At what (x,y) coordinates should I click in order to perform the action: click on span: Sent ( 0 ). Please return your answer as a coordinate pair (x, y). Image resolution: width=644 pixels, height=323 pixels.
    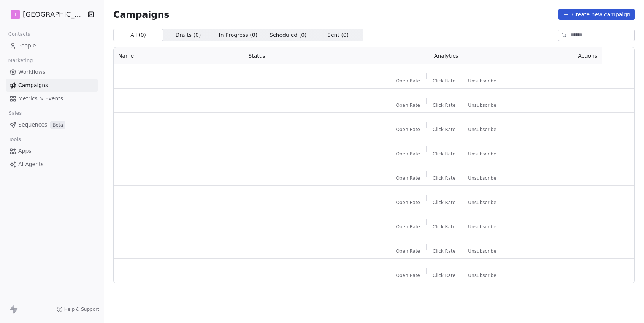
    Looking at the image, I should click on (338, 35).